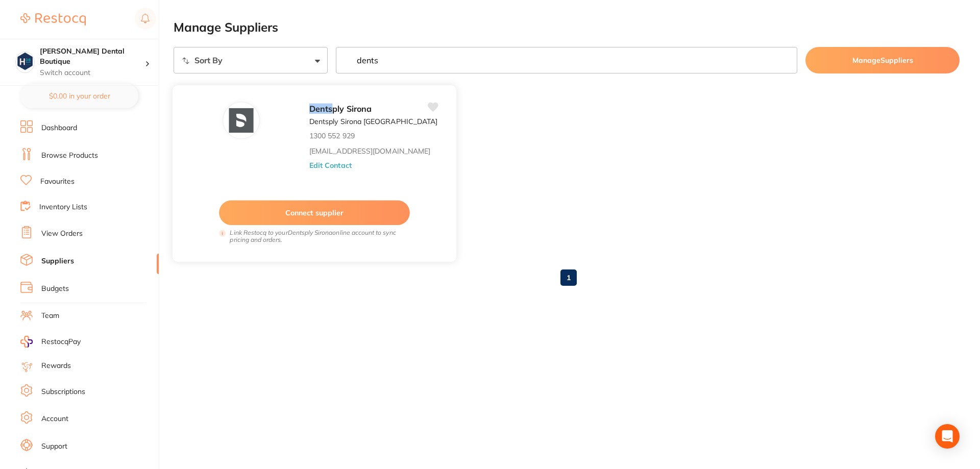 The image size is (980, 469). Describe the element at coordinates (55, 419) in the screenshot. I see `a: Account` at that location.